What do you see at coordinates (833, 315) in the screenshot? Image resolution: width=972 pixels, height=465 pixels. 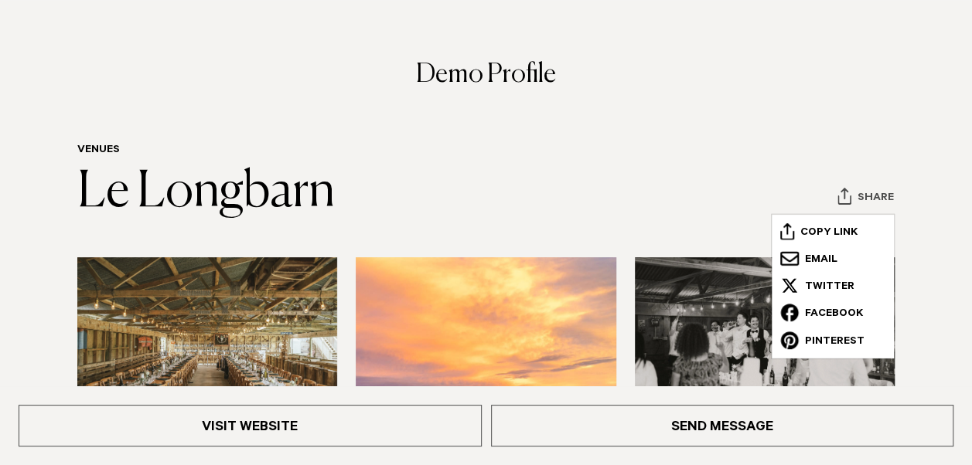 I see `button: facebook` at bounding box center [833, 315].